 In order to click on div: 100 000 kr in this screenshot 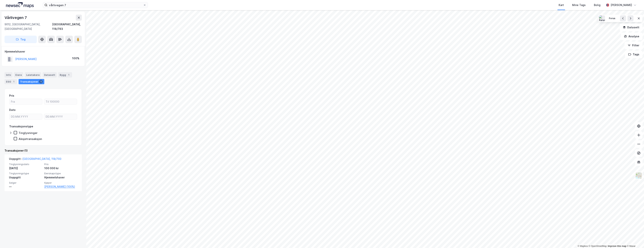, I will do `click(61, 168)`.